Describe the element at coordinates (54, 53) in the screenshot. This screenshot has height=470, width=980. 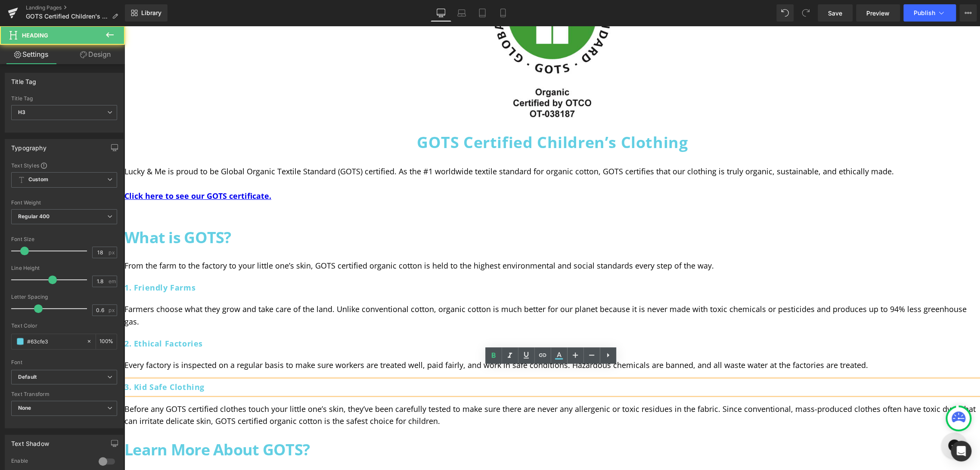
I see `div: Domain Overview` at that location.